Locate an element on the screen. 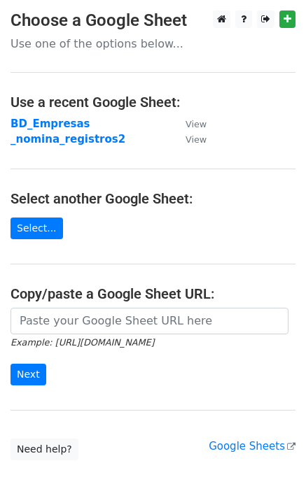 This screenshot has width=306, height=477. a: Need help? is located at coordinates (44, 449).